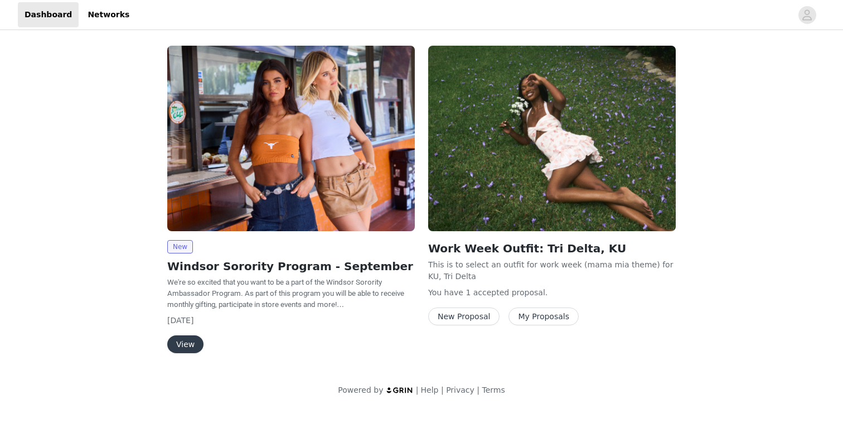  What do you see at coordinates (543, 317) in the screenshot?
I see `button: My Proposals` at bounding box center [543, 317].